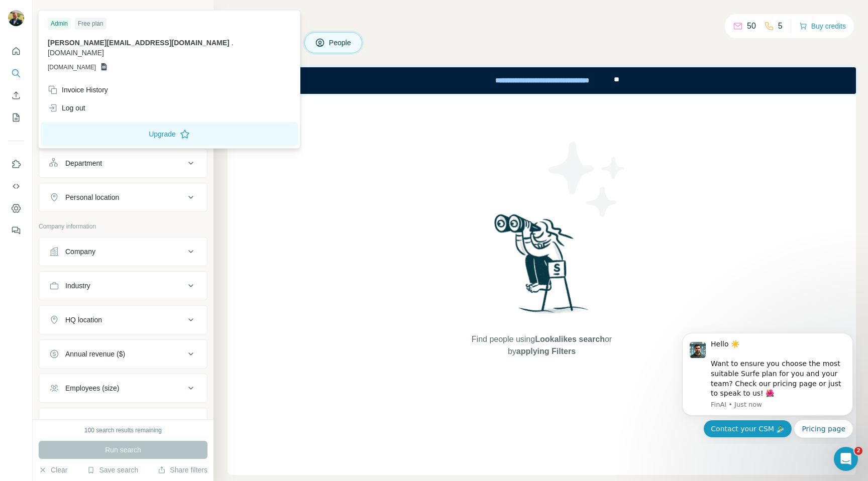  I want to click on p: 50, so click(751, 26).